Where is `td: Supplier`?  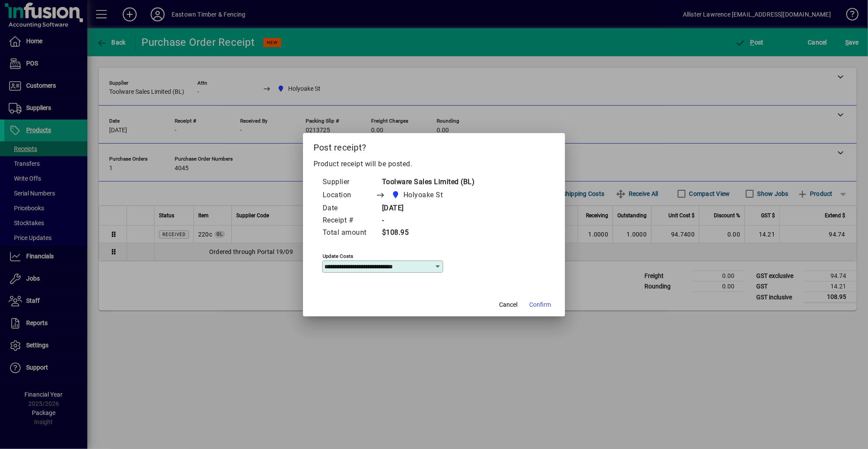 td: Supplier is located at coordinates (349, 182).